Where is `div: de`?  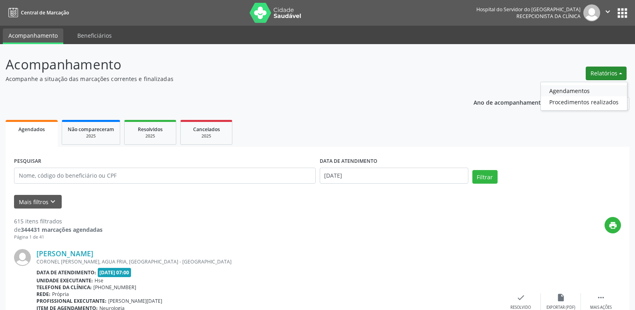 div: de is located at coordinates (58, 229).